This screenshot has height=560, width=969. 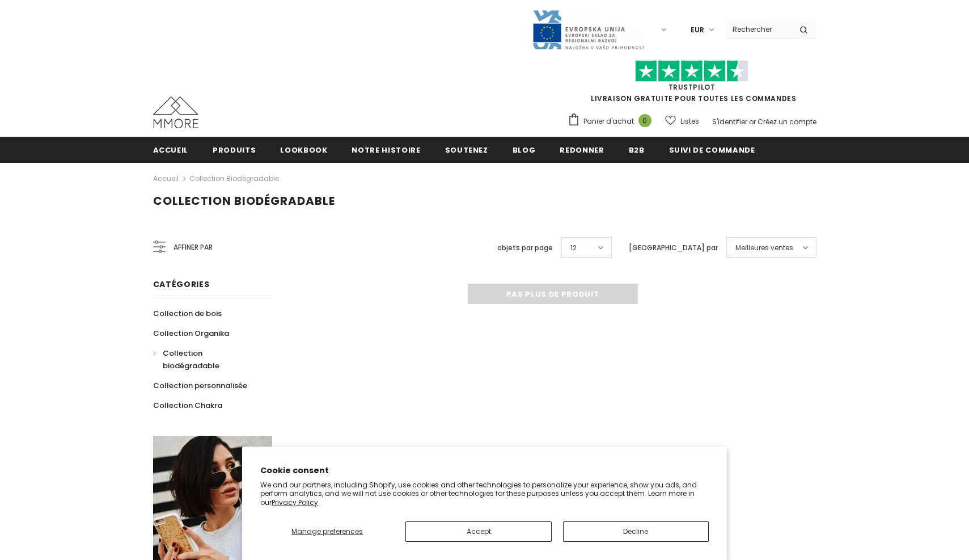 I want to click on a: Collection de bois, so click(x=187, y=313).